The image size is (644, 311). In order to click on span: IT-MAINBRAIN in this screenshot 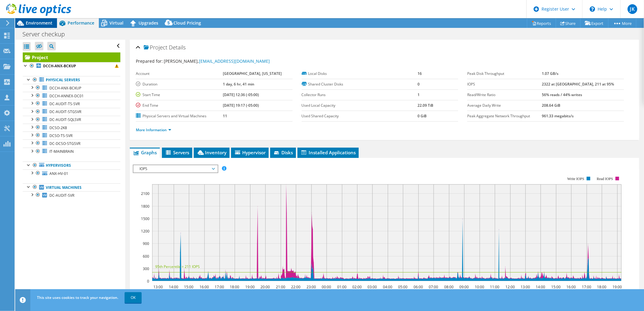, I will do `click(61, 151)`.